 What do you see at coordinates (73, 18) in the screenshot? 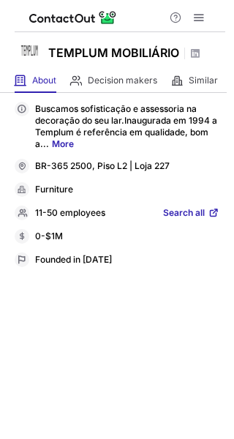
I see `img: ContactOut v5.3.10` at bounding box center [73, 18].